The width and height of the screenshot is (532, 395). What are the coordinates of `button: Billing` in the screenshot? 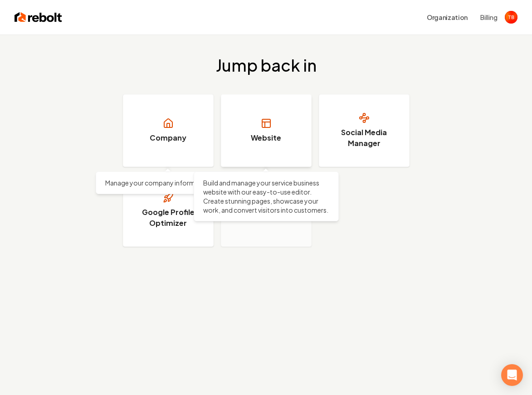 It's located at (489, 17).